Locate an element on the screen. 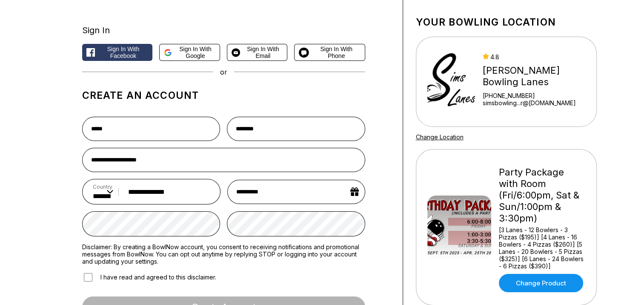 The height and width of the screenshot is (305, 644). input: I have read and agreed to this disclaimer. is located at coordinates (88, 277).